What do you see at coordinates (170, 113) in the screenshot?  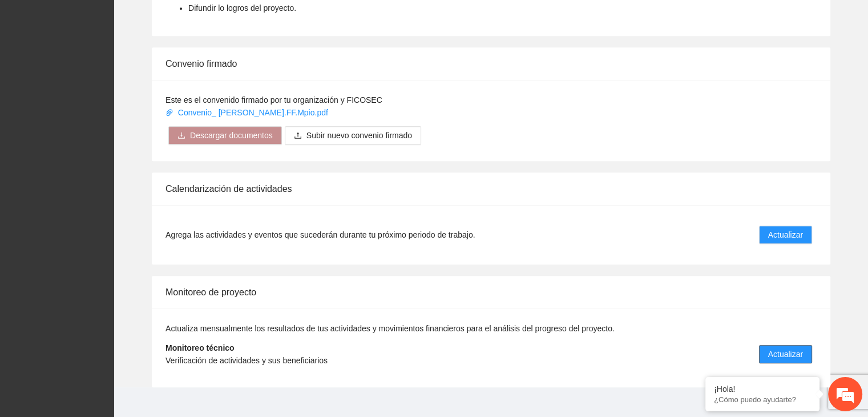 I see `span: paper-clip` at bounding box center [170, 113].